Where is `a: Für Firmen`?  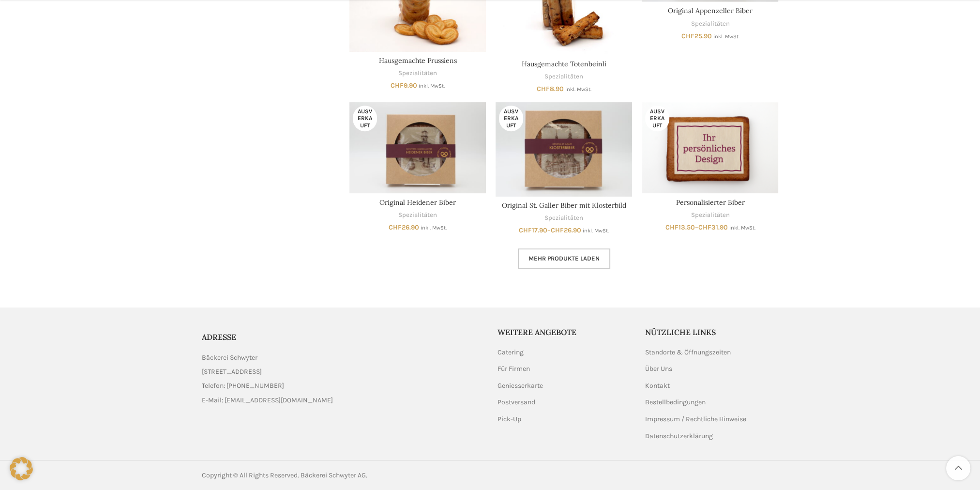
a: Für Firmen is located at coordinates (514, 369).